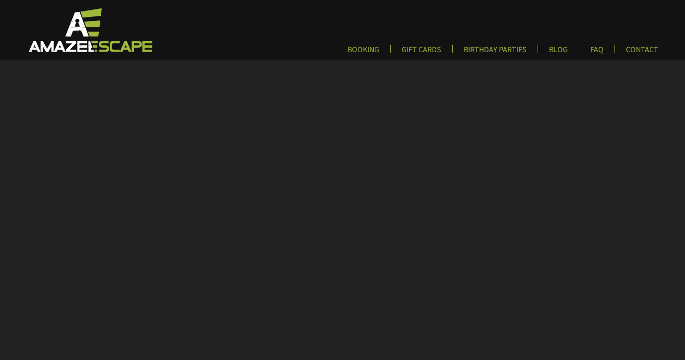 This screenshot has width=685, height=360. I want to click on a: CONTACT, so click(642, 53).